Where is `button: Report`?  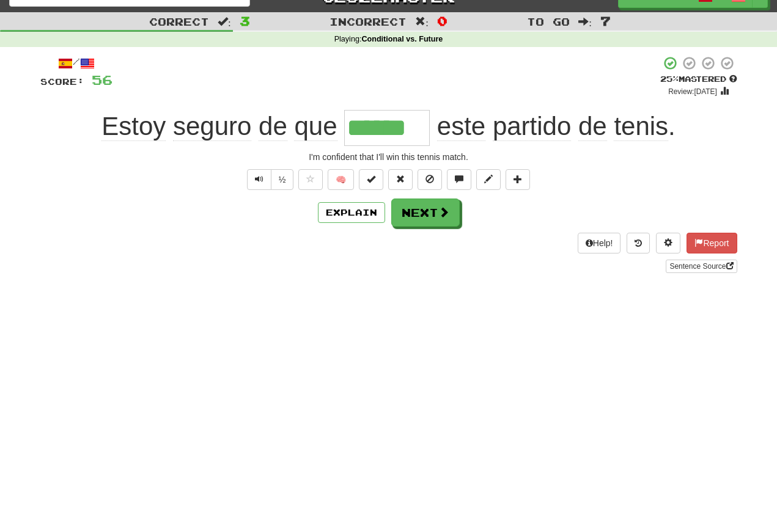
button: Report is located at coordinates (712, 243).